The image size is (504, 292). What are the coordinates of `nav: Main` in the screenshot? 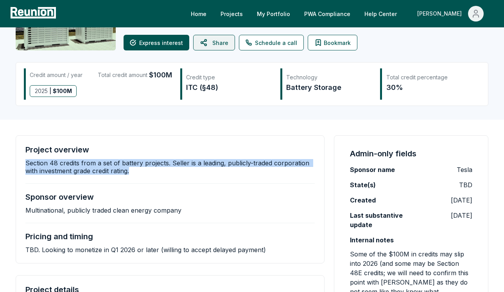 It's located at (340, 14).